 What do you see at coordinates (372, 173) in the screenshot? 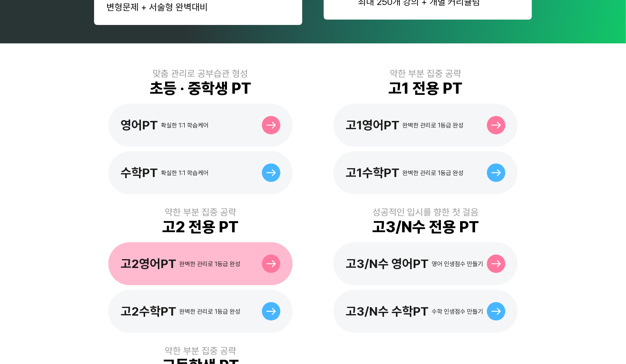
I see `div: 고1수학PT` at bounding box center [372, 173].